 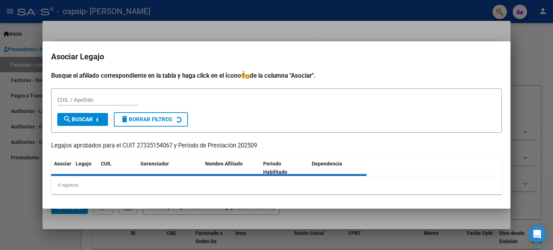 I want to click on button: Borrar Filtros, so click(x=151, y=120).